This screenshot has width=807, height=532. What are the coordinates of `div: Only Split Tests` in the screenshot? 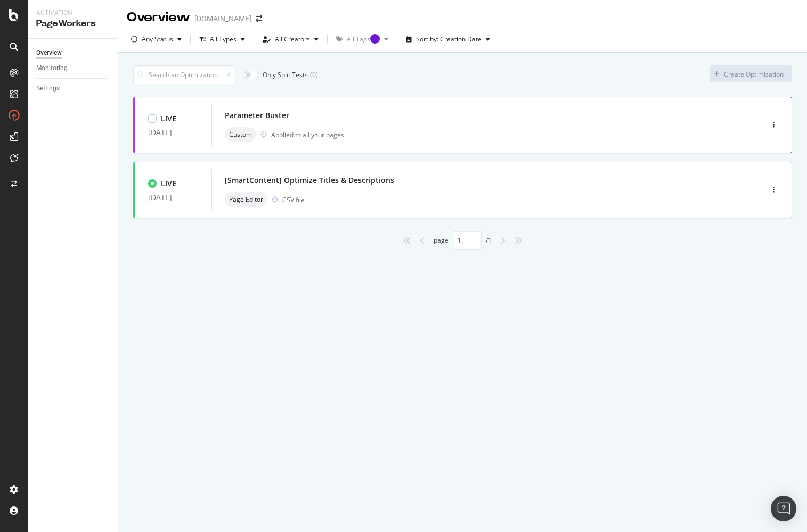 It's located at (285, 75).